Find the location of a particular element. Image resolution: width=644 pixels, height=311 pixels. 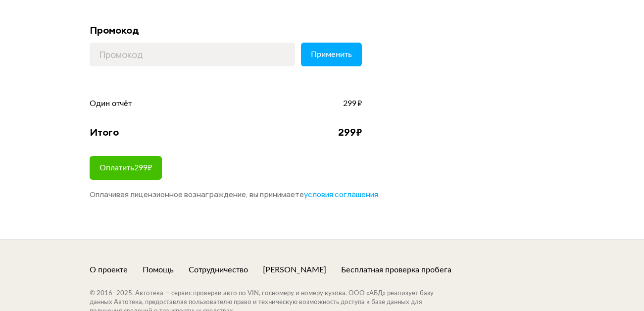

button: Оплатить299₽ is located at coordinates (126, 167).